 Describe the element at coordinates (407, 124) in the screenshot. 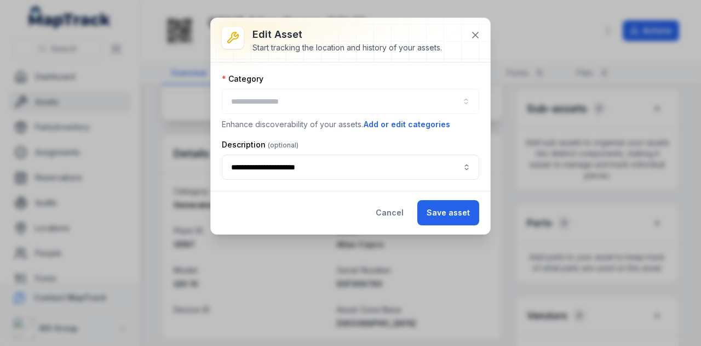

I see `button: Add or edit categories` at that location.